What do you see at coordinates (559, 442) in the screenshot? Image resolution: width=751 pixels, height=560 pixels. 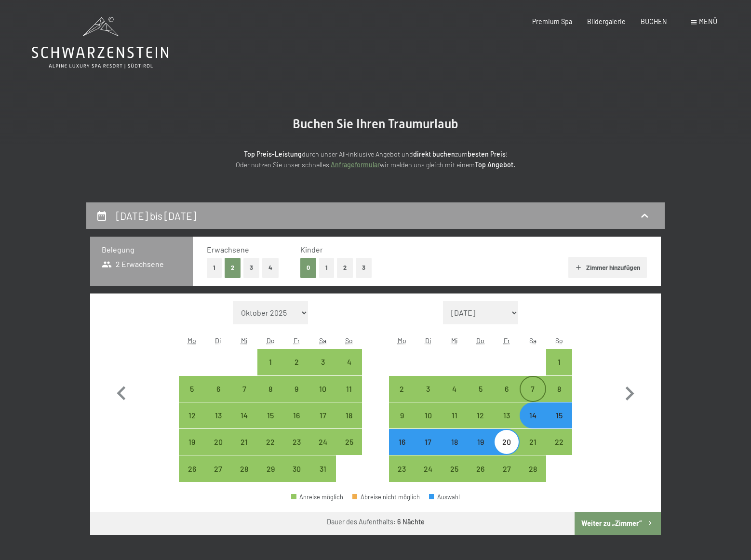 I see `div: Sun Feb 22 2026` at bounding box center [559, 442].